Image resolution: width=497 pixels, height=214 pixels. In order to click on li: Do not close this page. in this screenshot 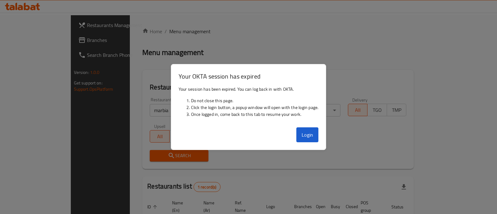, I will do `click(255, 101)`.